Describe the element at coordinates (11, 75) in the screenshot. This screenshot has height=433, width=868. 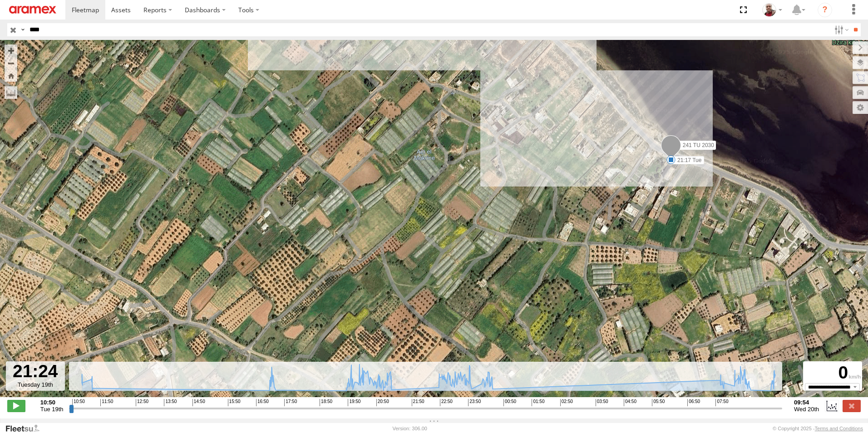
I see `button: Zoom Home` at that location.